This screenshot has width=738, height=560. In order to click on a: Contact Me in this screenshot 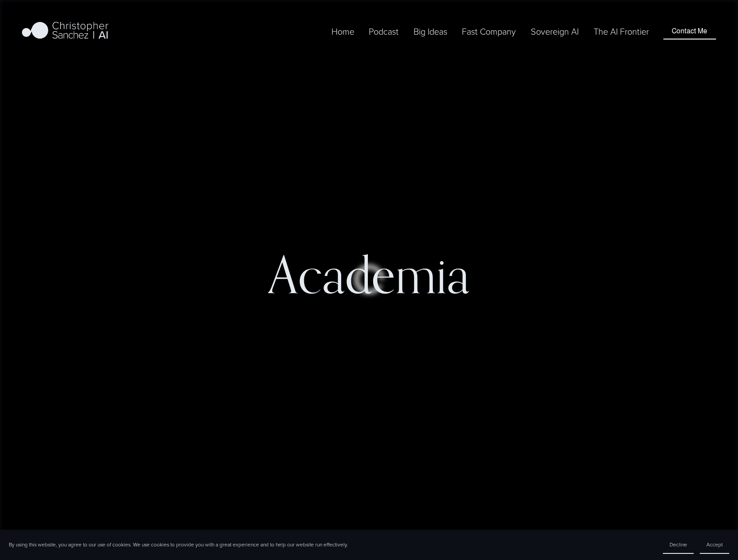, I will do `click(690, 31)`.